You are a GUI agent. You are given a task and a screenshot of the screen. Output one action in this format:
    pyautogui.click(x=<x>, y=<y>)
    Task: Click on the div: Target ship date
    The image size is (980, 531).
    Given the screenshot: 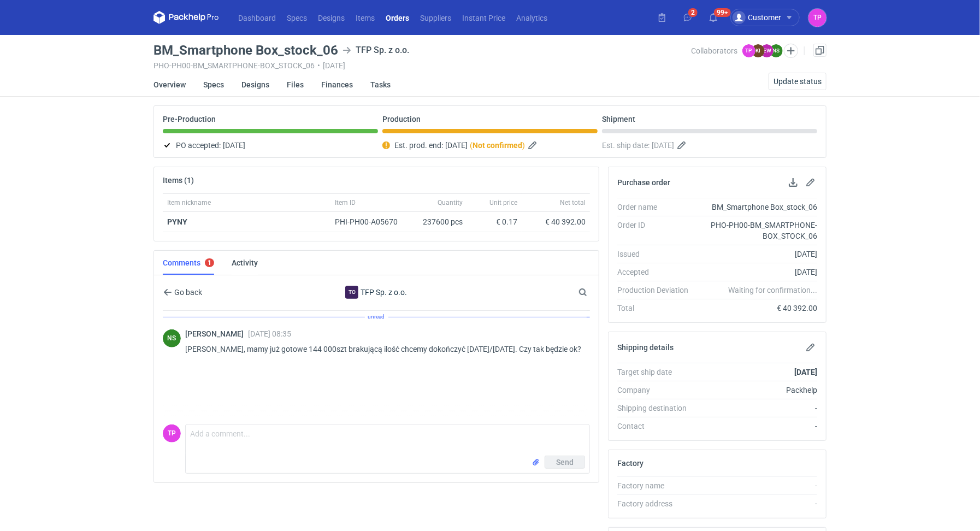 What is the action you would take?
    pyautogui.click(x=657, y=372)
    